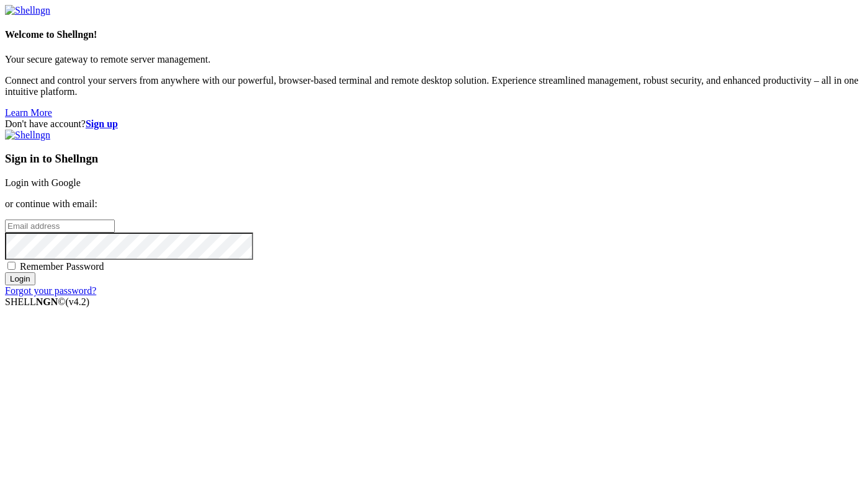 The width and height of the screenshot is (868, 485). I want to click on h3: Sign in to Shellngn, so click(434, 159).